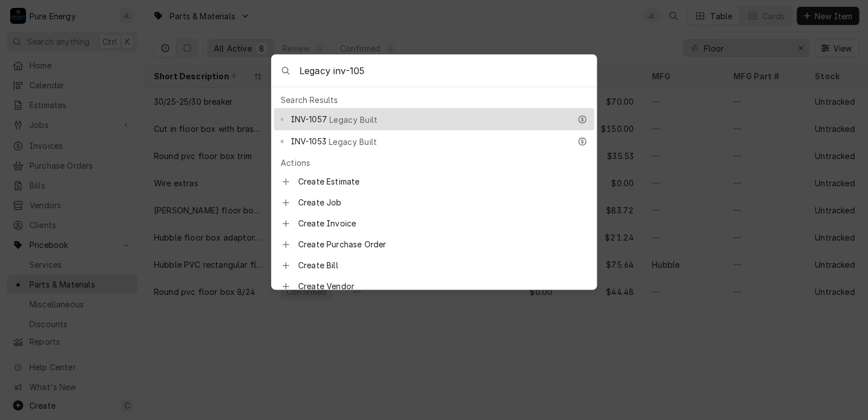  What do you see at coordinates (434, 162) in the screenshot?
I see `div: Actions` at bounding box center [434, 162].